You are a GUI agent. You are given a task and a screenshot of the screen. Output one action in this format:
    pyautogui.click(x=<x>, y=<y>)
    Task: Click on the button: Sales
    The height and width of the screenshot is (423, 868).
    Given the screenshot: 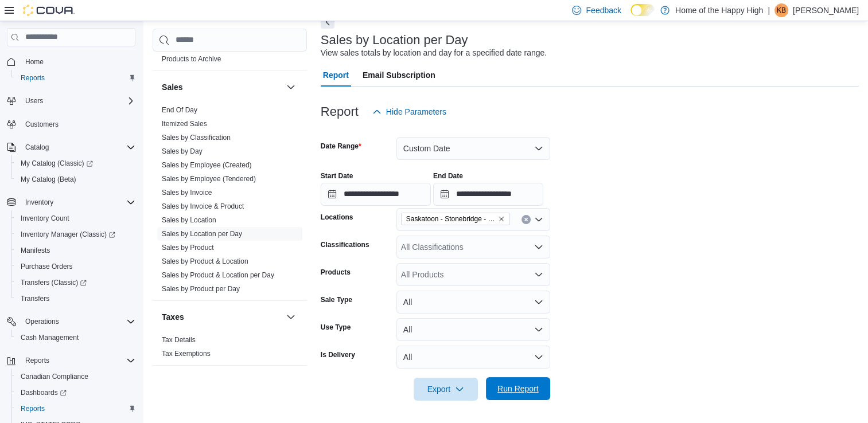 What is the action you would take?
    pyautogui.click(x=221, y=87)
    